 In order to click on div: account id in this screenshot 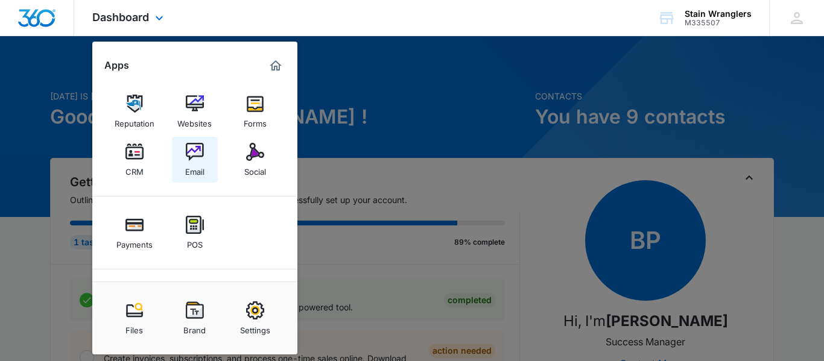, I will do `click(718, 23)`.